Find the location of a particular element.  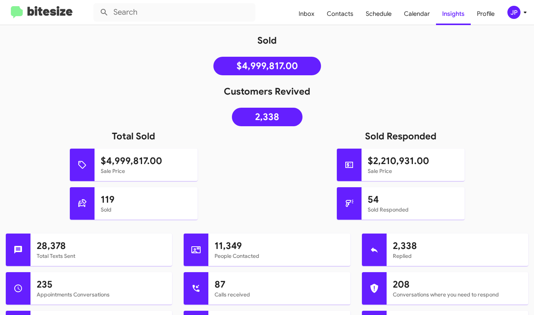

mat-card-subtitle: Sold Responded is located at coordinates (413, 210).